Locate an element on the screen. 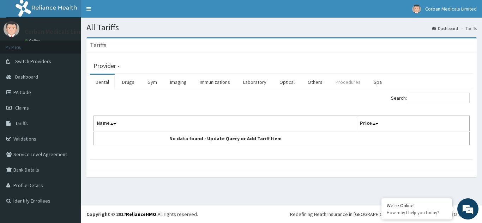 The width and height of the screenshot is (482, 223). a: Gym is located at coordinates (152, 82).